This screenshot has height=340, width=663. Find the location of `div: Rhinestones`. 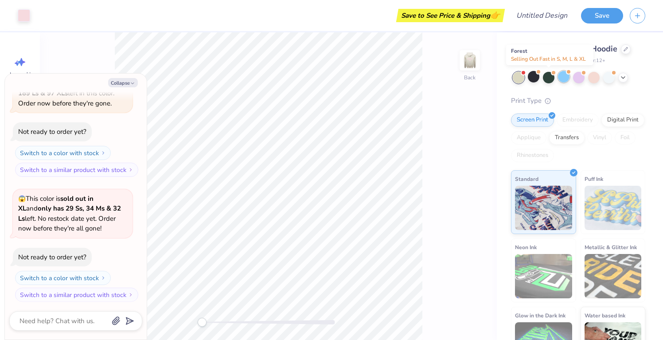

div: Rhinestones is located at coordinates (532, 155).